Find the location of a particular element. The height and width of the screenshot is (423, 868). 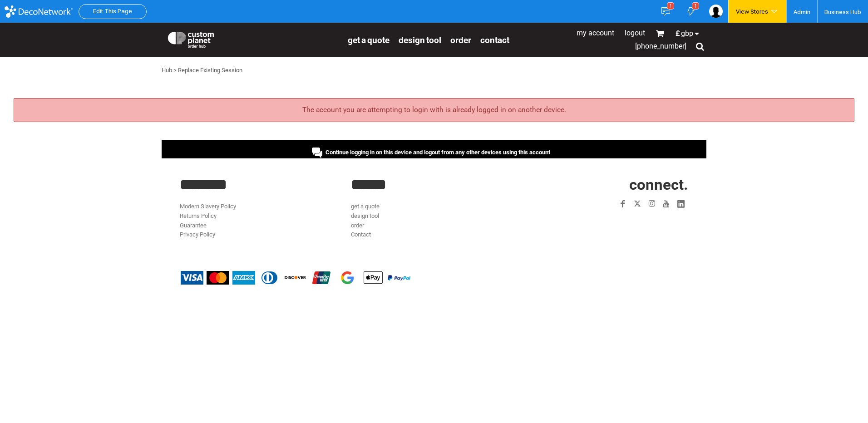

img: China UnionPay is located at coordinates (321, 278).